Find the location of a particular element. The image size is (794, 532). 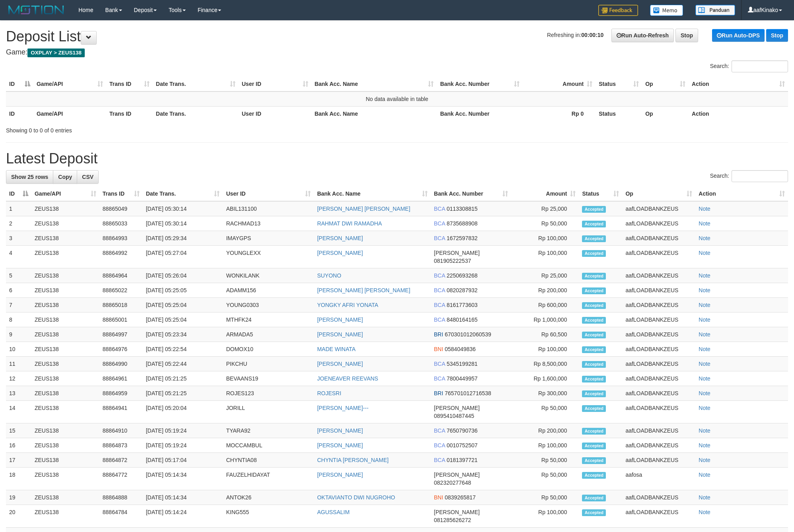

span: Copy 8480164165 to clipboard is located at coordinates (463, 319).